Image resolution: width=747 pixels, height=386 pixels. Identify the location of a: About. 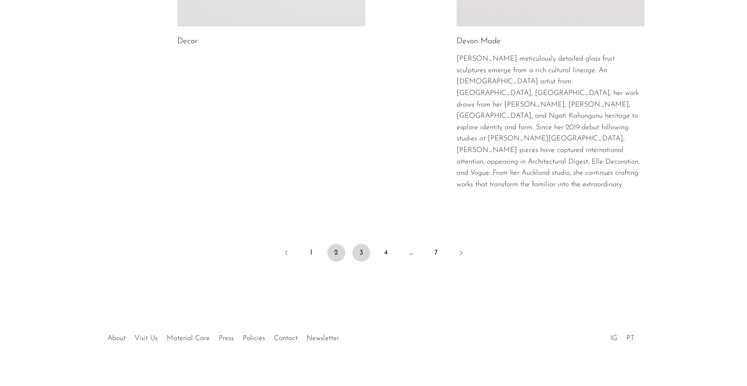
(116, 338).